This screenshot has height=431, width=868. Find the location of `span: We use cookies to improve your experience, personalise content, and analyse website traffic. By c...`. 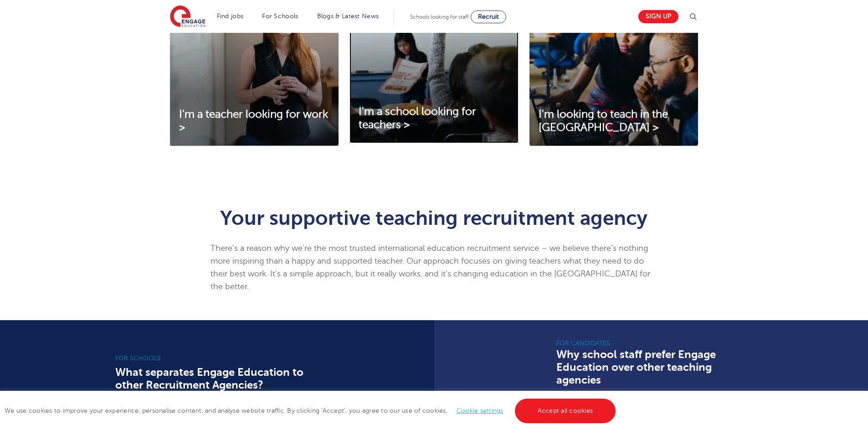

span: We use cookies to improve your experience, personalise content, and analyse website traffic. By c... is located at coordinates (312, 411).